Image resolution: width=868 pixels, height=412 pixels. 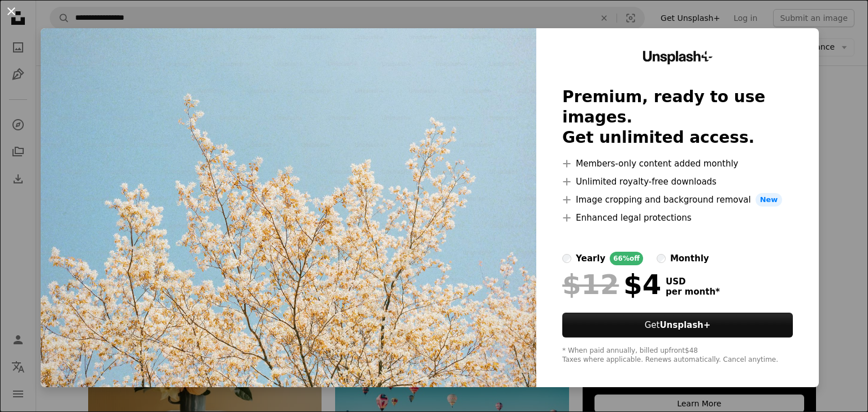 What do you see at coordinates (689, 259) in the screenshot?
I see `div: monthly` at bounding box center [689, 259].